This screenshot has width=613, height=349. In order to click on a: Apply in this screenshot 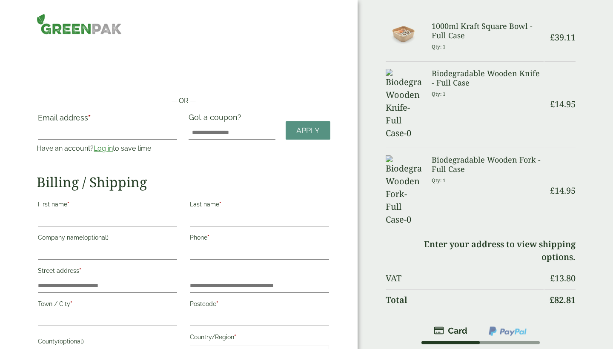, I will do `click(308, 130)`.